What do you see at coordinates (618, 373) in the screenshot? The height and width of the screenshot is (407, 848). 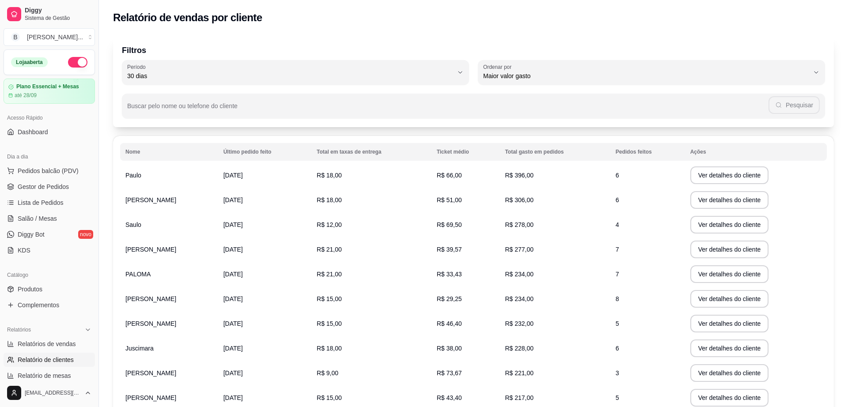 I see `span: 3` at bounding box center [618, 373].